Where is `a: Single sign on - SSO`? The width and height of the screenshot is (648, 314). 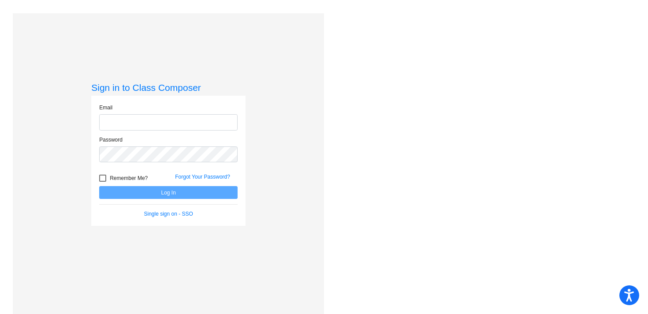
a: Single sign on - SSO is located at coordinates (168, 214).